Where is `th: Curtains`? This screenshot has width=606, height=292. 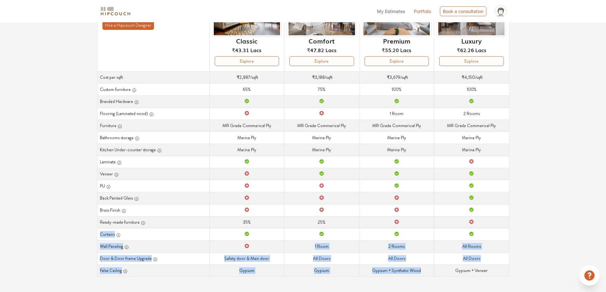 th: Curtains is located at coordinates (153, 235).